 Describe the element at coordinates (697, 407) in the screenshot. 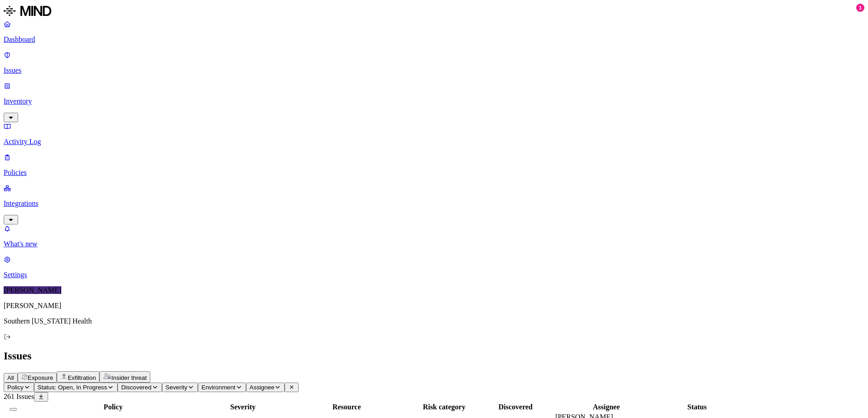

I see `div: Status` at that location.